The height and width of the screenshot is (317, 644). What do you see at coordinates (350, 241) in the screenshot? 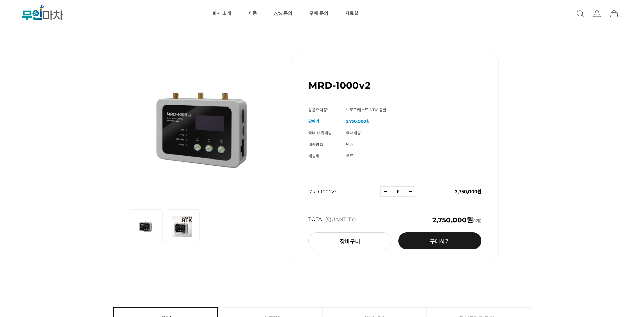
I see `button: 장바구니` at bounding box center [350, 241].